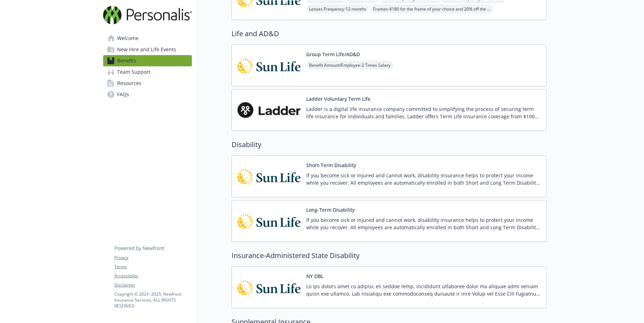 Image resolution: width=644 pixels, height=323 pixels. What do you see at coordinates (432, 9) in the screenshot?
I see `span: Frames - $180 for the frame of your choice and 20% off the amount over your allowance; $100 allow...` at bounding box center [432, 9].